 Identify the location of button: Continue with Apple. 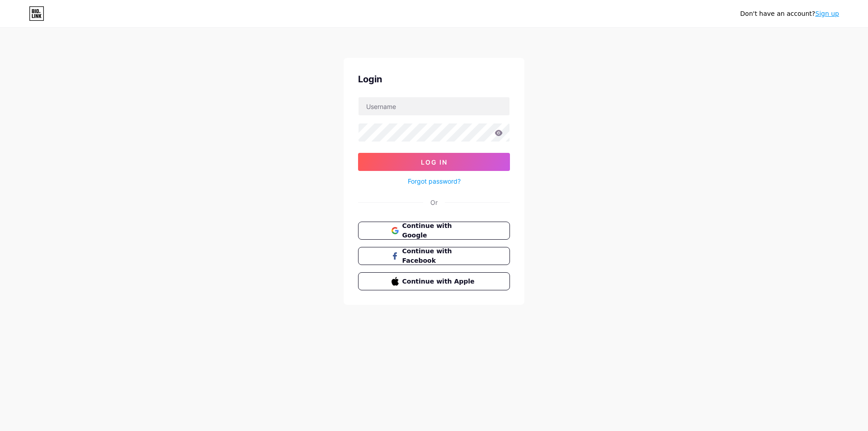
(434, 282).